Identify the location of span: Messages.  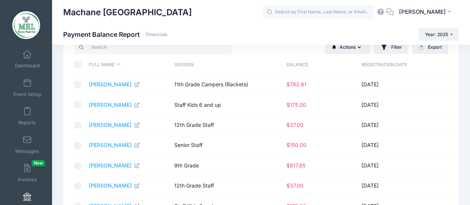
(27, 151).